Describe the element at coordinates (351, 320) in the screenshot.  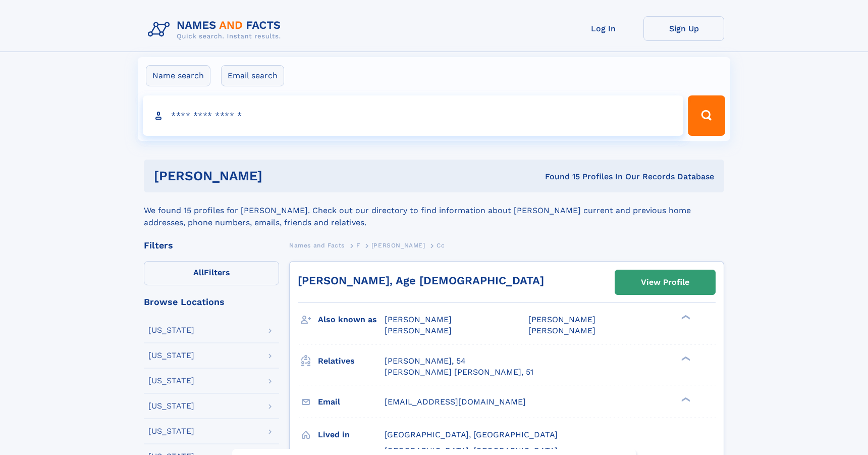
I see `h3: Also known as` at that location.